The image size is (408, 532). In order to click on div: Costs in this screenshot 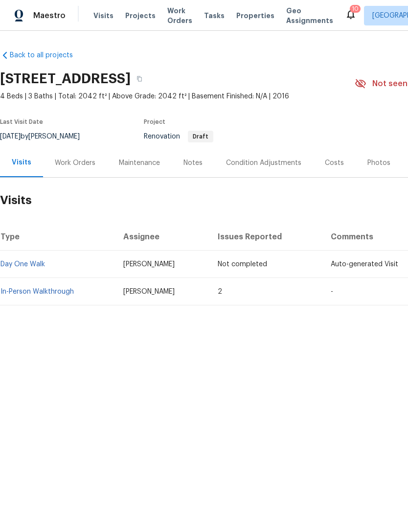, I will do `click(334, 163)`.